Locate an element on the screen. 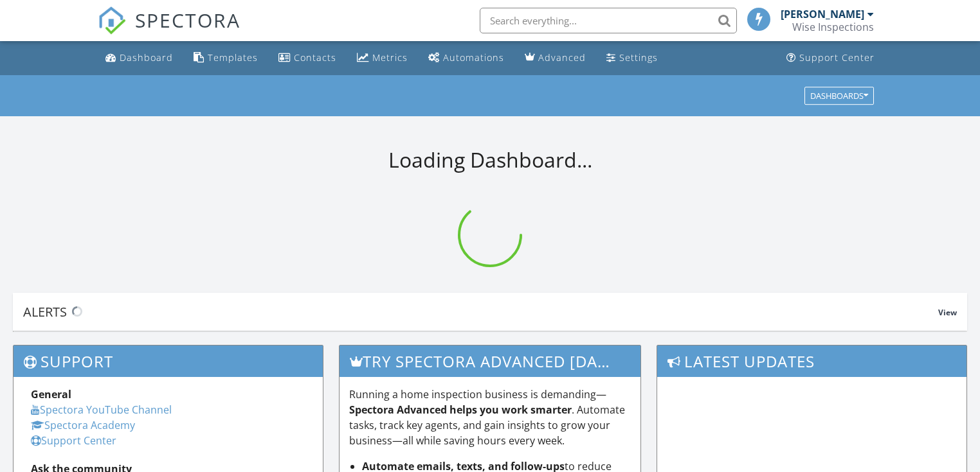  span: SPECTORA is located at coordinates (188, 20).